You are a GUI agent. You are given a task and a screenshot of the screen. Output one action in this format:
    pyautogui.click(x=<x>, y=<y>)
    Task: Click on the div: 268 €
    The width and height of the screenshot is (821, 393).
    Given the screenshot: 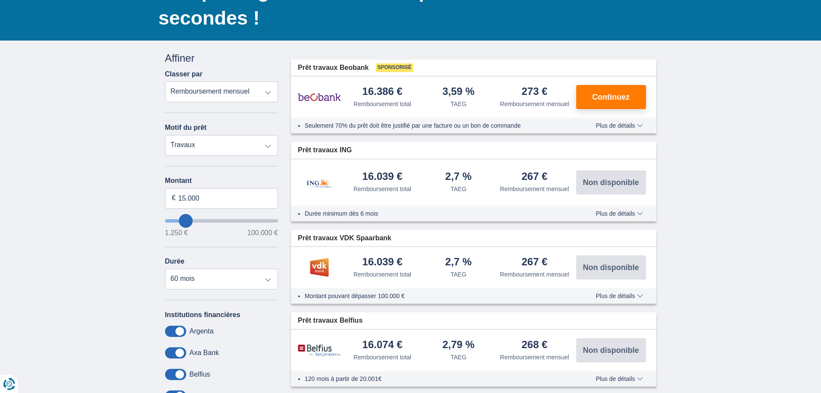 What is the action you would take?
    pyautogui.click(x=535, y=345)
    